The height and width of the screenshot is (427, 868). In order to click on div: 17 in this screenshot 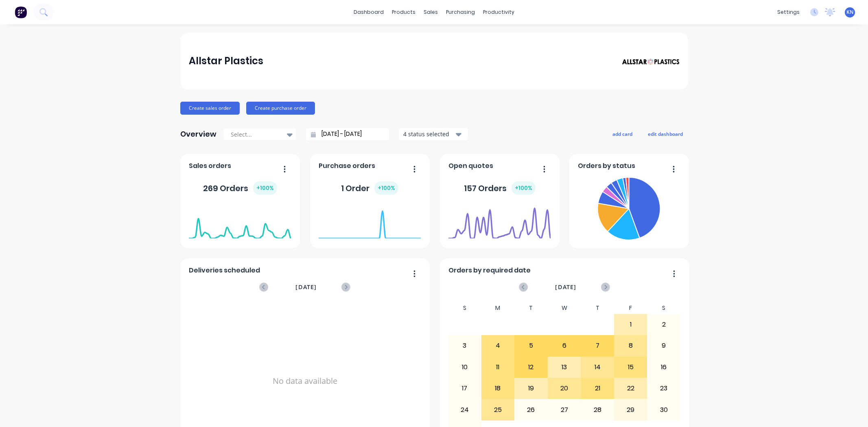, I will do `click(465, 388)`.